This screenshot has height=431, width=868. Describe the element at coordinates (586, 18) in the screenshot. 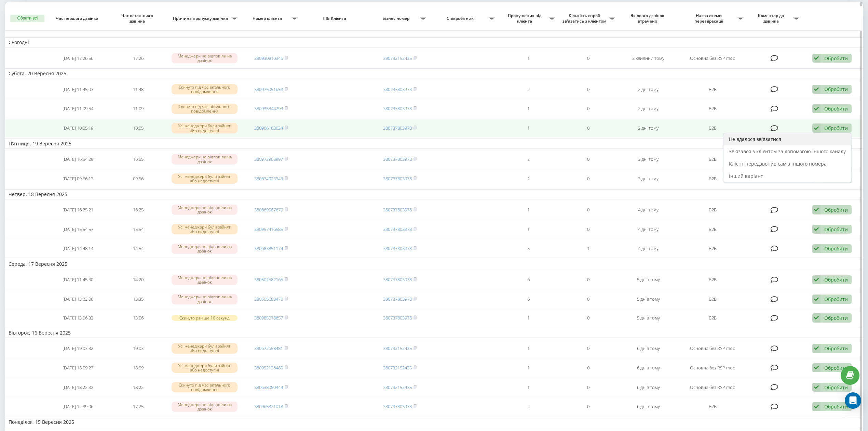

I see `span: Кількість спроб зв'язатись з клієнтом` at that location.